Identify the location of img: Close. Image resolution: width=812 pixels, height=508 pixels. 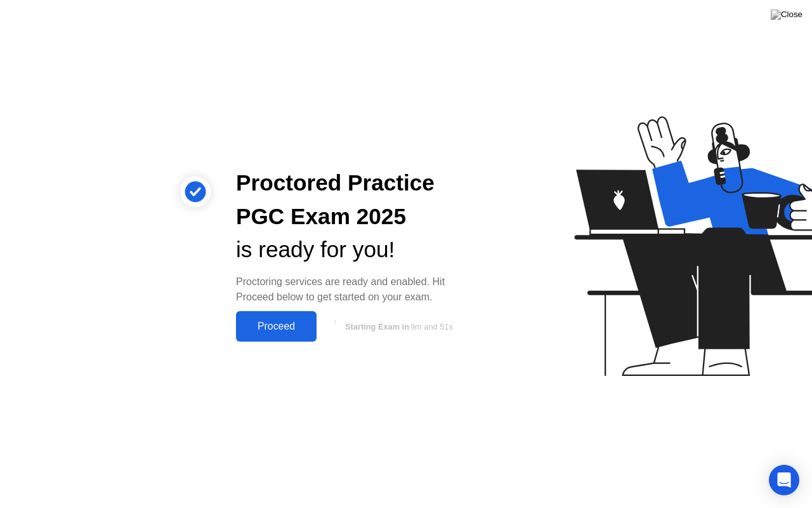
(787, 15).